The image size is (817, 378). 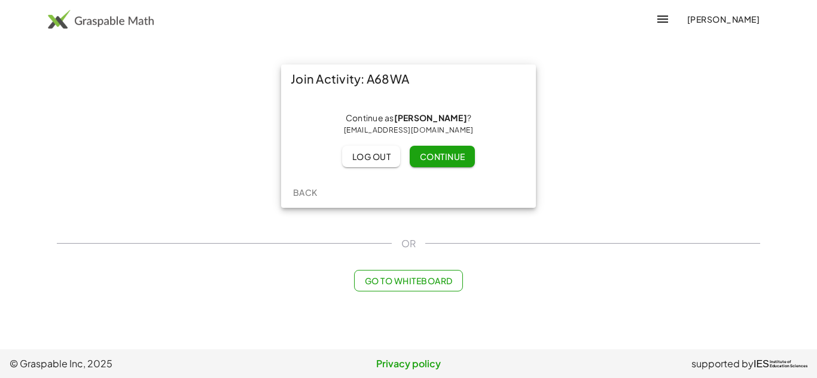 I want to click on button: Back, so click(x=305, y=192).